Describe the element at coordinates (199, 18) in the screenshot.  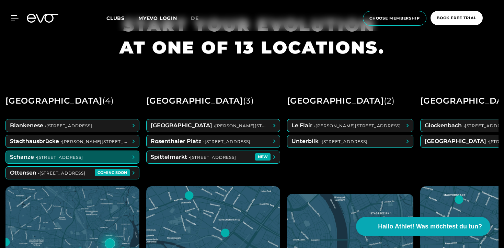
I see `a: de` at that location.